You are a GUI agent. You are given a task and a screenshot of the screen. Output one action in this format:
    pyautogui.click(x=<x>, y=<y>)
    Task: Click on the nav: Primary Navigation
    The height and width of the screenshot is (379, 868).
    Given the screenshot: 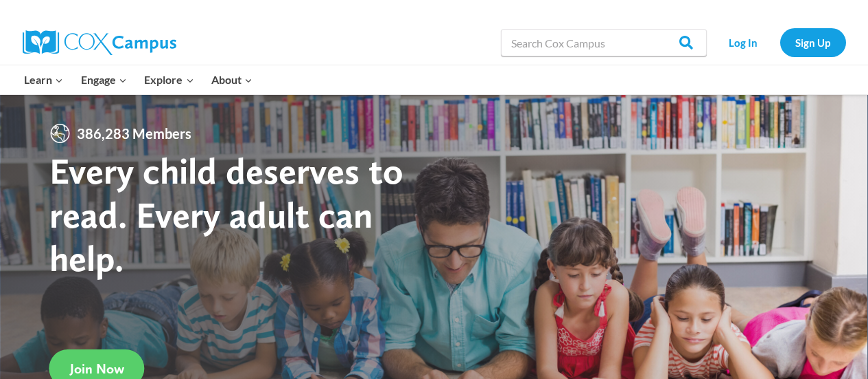 What is the action you would take?
    pyautogui.click(x=139, y=80)
    